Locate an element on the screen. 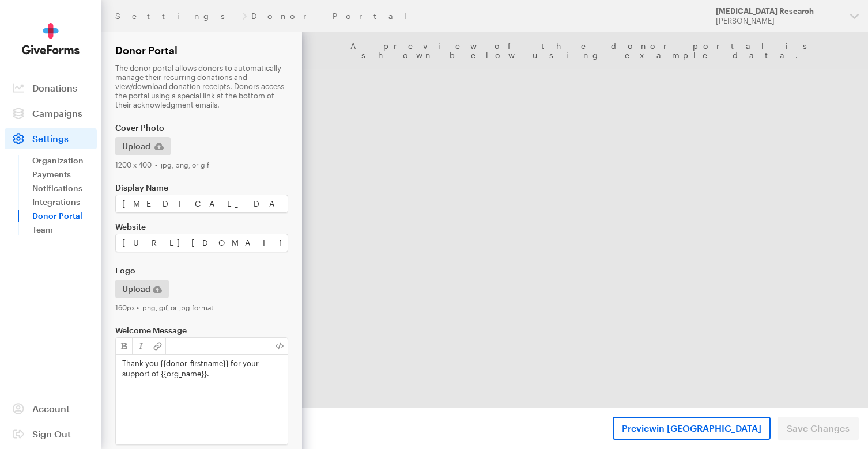 Image resolution: width=868 pixels, height=449 pixels. div: Thank you {{donor_firstname}} for your support of {{org_name}}. is located at coordinates (202, 399).